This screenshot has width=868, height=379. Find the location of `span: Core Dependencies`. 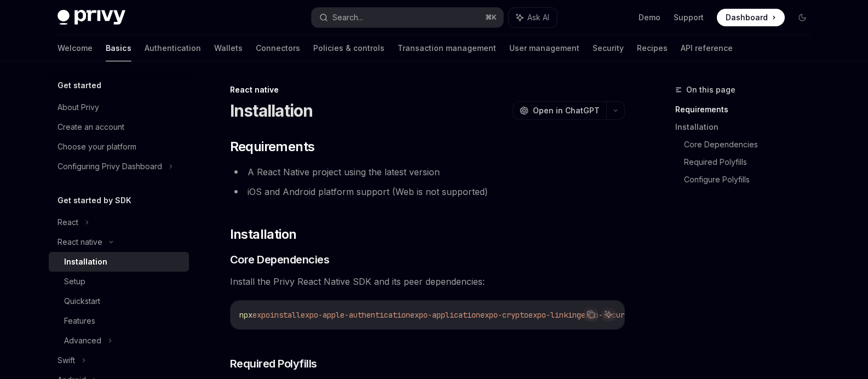

span: Core Dependencies is located at coordinates (280, 260).